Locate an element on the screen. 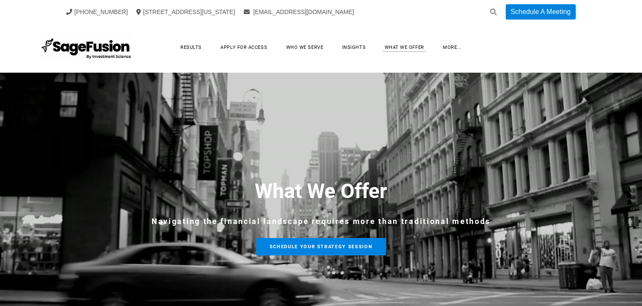  a: Insights is located at coordinates (354, 47).